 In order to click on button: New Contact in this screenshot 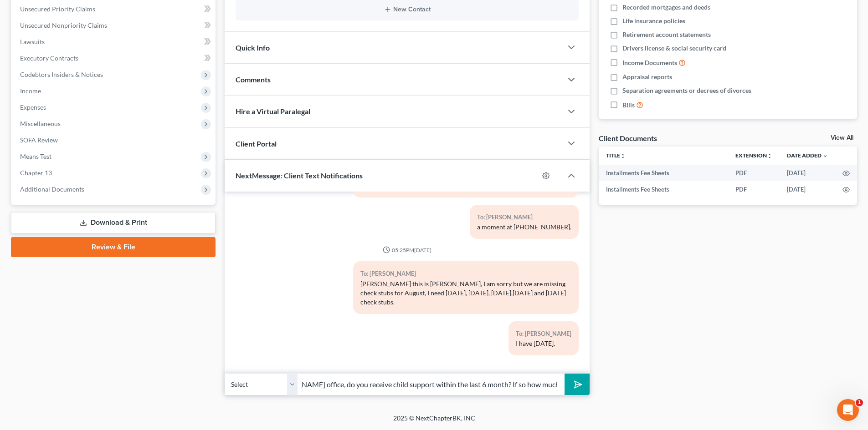, I will do `click(407, 10)`.